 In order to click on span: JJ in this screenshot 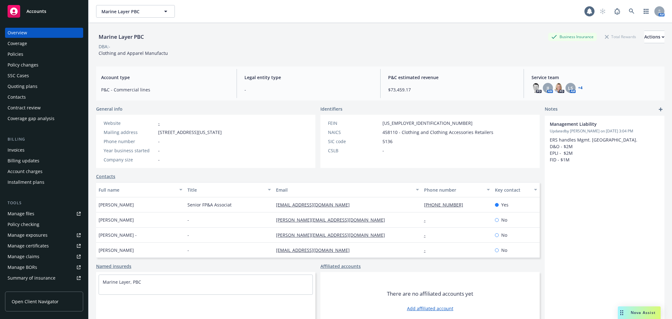, I will do `click(548, 88)`.